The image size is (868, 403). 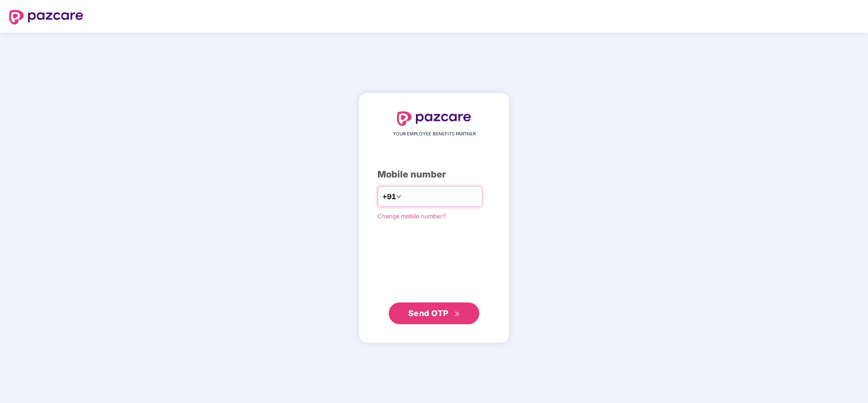 I want to click on span: Send OTP, so click(x=429, y=313).